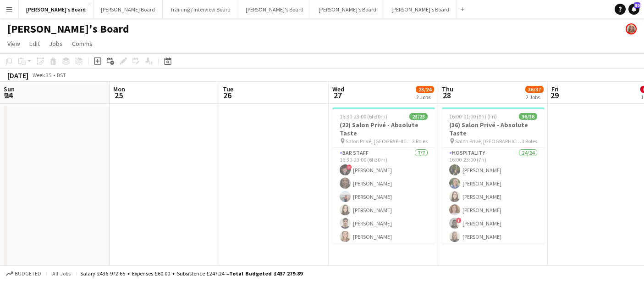 Image resolution: width=644 pixels, height=281 pixels. What do you see at coordinates (555, 89) in the screenshot?
I see `span: Fri` at bounding box center [555, 89].